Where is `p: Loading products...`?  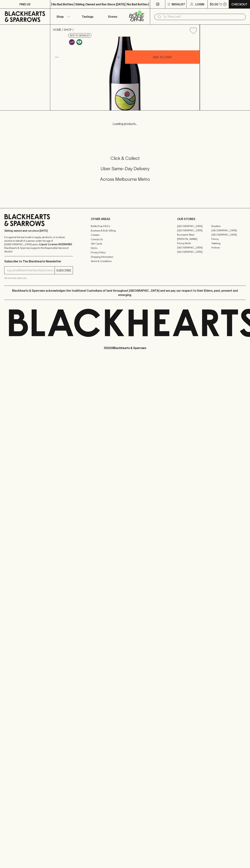
p: Loading products... is located at coordinates (125, 124).